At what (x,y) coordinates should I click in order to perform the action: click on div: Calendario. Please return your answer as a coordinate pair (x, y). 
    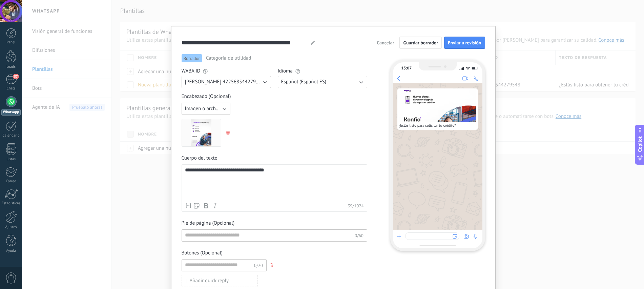
    Looking at the image, I should click on (11, 136).